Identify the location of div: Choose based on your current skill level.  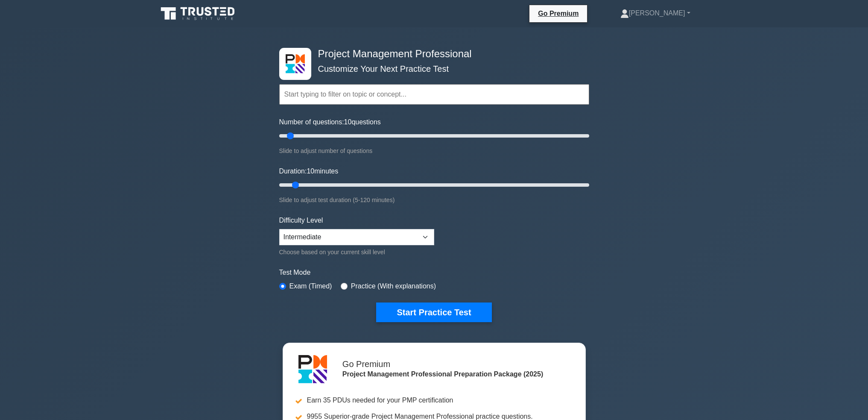
(357, 252).